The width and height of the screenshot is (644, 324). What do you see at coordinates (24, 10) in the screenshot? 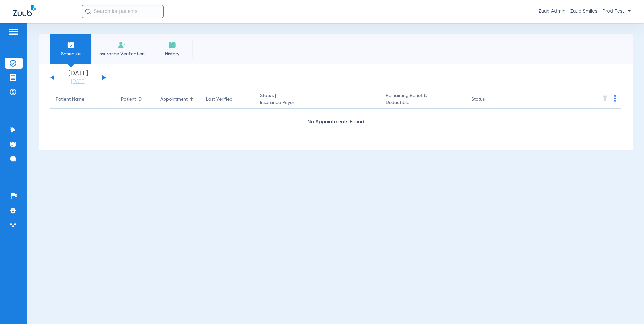
I see `img: Zuub Logo` at bounding box center [24, 10].